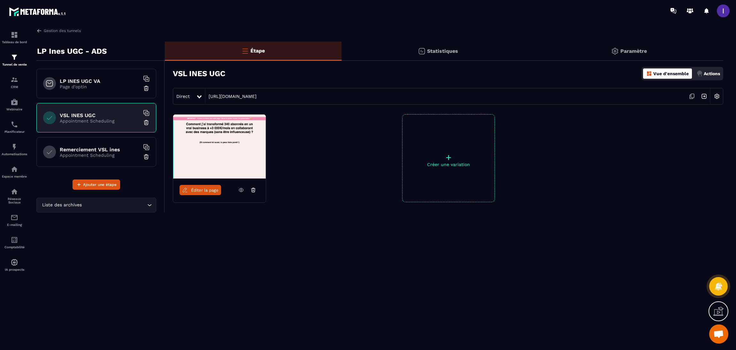 The image size is (736, 350). Describe the element at coordinates (100, 81) in the screenshot. I see `h6: LP INES UGC VA` at that location.